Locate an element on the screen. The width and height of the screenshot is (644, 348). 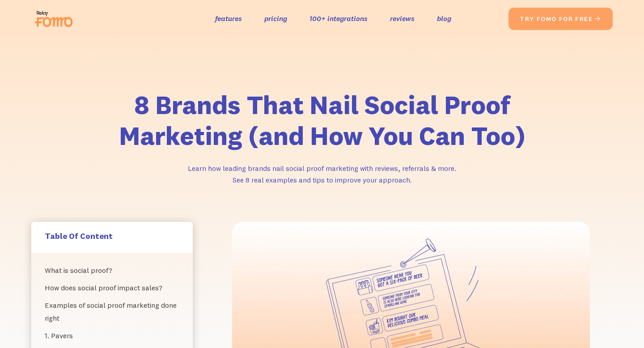
a: 1. Pavers is located at coordinates (112, 335).